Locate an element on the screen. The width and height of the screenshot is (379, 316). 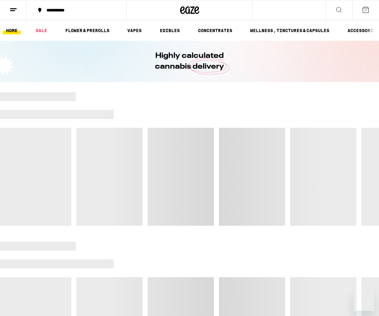
a: EDIBLES is located at coordinates (169, 31).